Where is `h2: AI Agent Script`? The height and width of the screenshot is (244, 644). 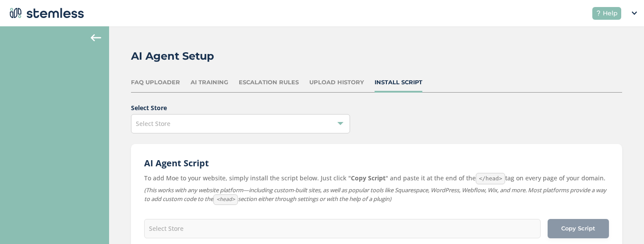 h2: AI Agent Script is located at coordinates (377, 164).